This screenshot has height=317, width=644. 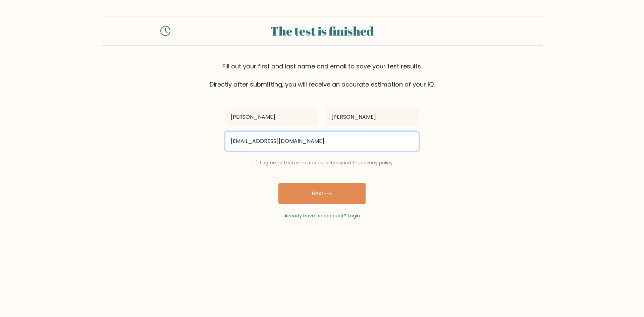 I want to click on button: Next, so click(x=322, y=194).